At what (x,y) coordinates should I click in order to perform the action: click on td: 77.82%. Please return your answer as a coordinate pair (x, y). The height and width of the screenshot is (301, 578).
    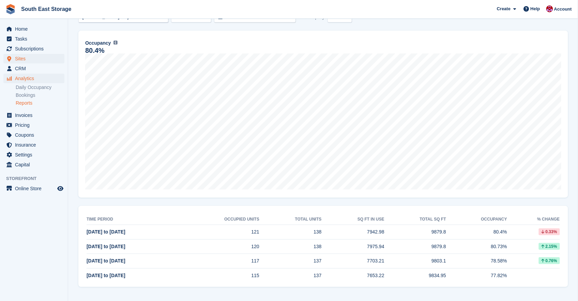
    Looking at the image, I should click on (476, 275).